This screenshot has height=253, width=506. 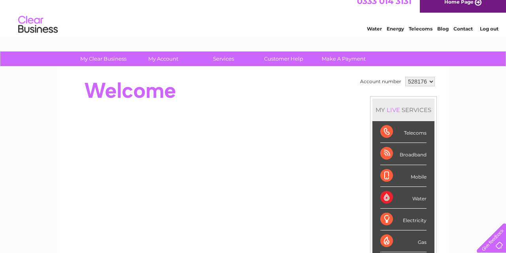 I want to click on a: Make A Payment, so click(x=344, y=59).